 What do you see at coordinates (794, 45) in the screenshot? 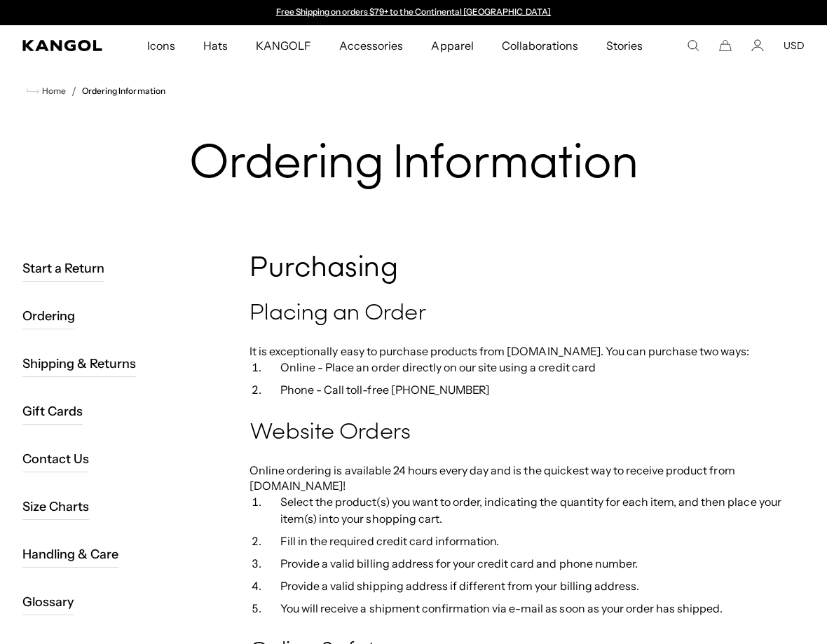
I see `button: USD` at bounding box center [794, 45].